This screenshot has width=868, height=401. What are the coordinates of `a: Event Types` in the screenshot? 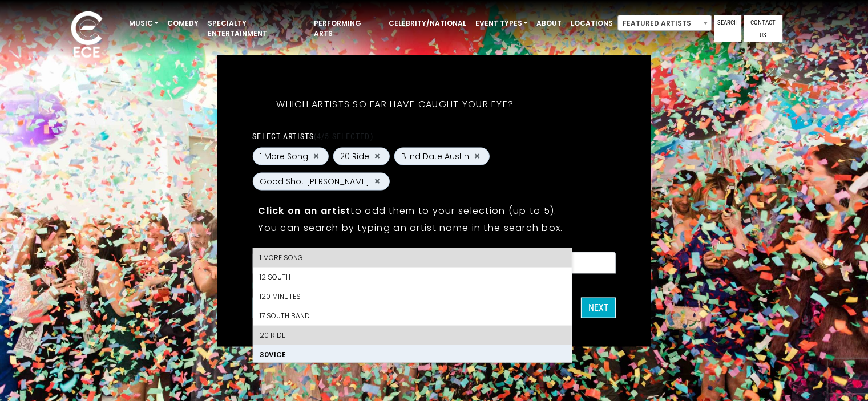 It's located at (501, 23).